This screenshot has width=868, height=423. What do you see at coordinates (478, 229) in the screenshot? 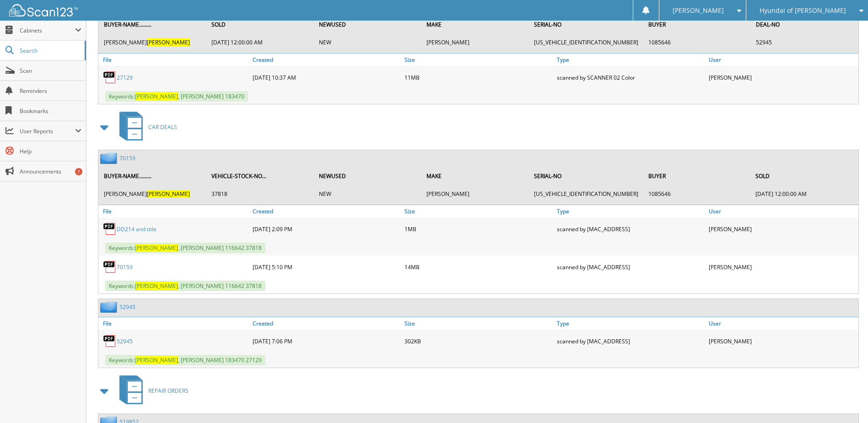
I see `div: 1MB` at bounding box center [478, 229].